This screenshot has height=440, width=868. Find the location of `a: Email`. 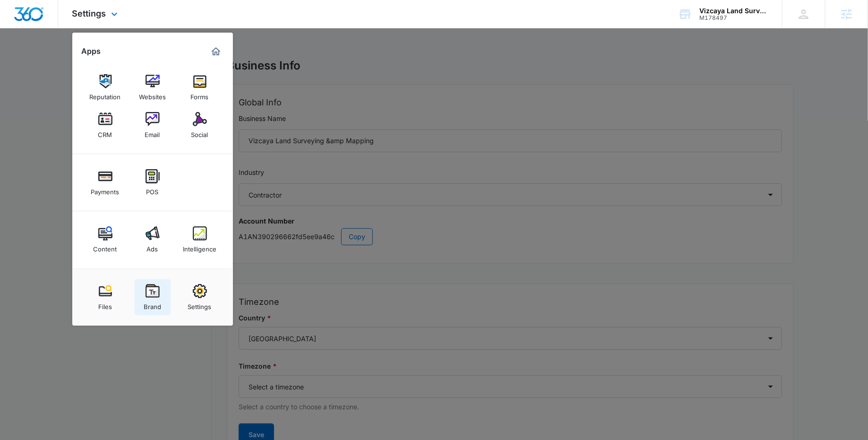

a: Email is located at coordinates (153, 125).